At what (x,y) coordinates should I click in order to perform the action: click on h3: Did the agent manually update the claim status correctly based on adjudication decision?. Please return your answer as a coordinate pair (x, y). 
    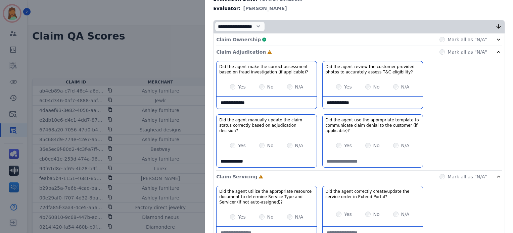
    Looking at the image, I should click on (266, 125).